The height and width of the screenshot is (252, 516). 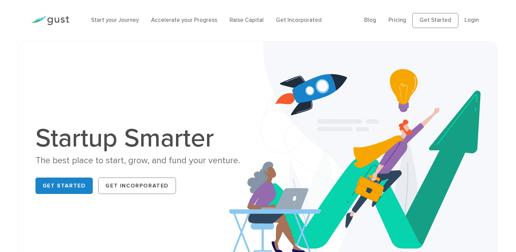 What do you see at coordinates (472, 20) in the screenshot?
I see `a: Login` at bounding box center [472, 20].